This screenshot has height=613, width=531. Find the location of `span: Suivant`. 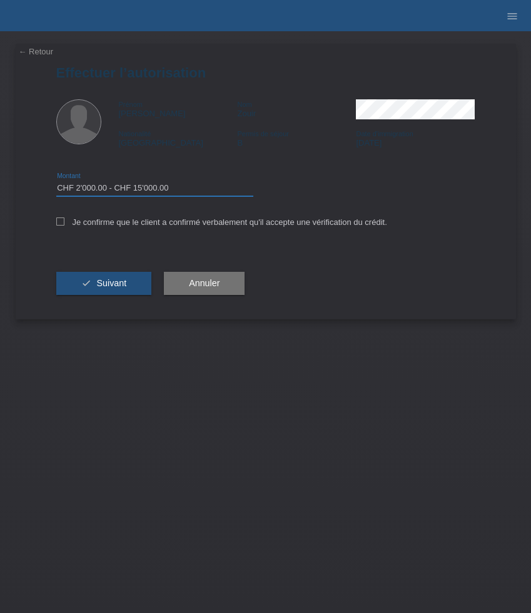

span: Suivant is located at coordinates (111, 283).